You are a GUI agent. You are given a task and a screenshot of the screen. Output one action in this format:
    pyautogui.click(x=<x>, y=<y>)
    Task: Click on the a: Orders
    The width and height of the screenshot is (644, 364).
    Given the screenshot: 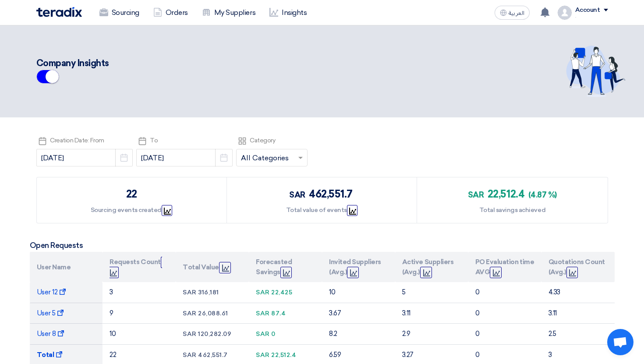 What is the action you would take?
    pyautogui.click(x=171, y=13)
    